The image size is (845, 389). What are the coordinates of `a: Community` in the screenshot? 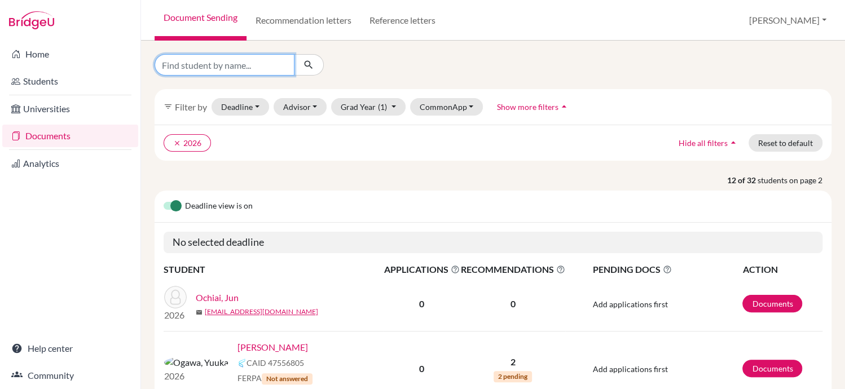 It's located at (70, 376).